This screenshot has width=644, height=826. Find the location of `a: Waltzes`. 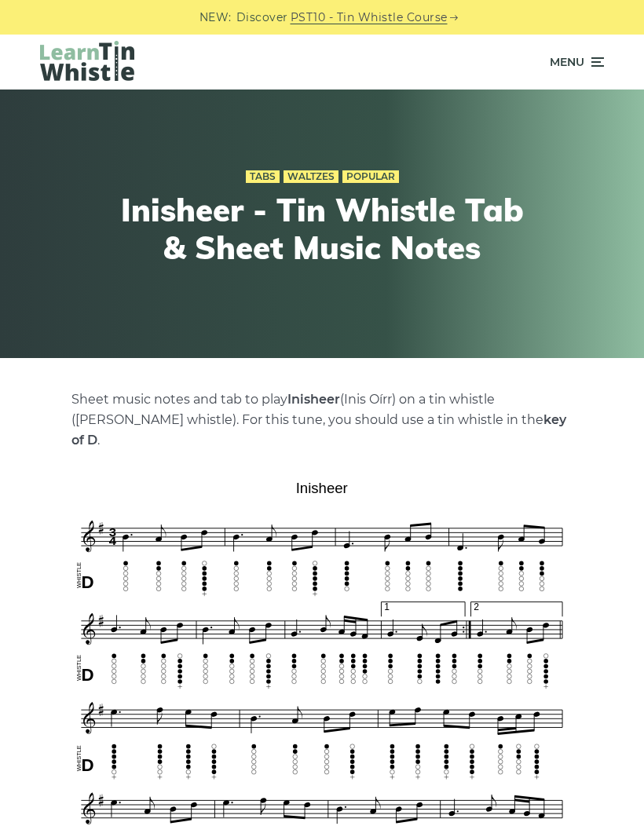

a: Waltzes is located at coordinates (311, 176).